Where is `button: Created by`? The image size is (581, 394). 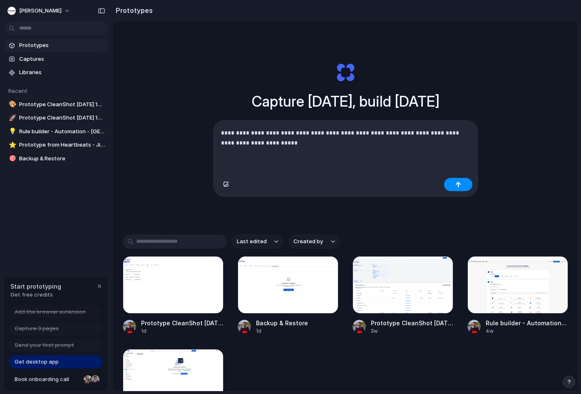
button: Created by is located at coordinates (314, 241).